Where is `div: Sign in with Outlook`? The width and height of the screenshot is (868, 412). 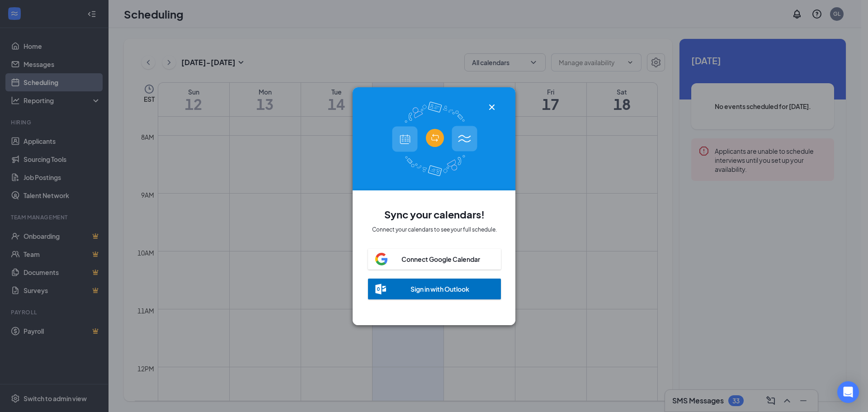 div: Sign in with Outlook is located at coordinates (439, 288).